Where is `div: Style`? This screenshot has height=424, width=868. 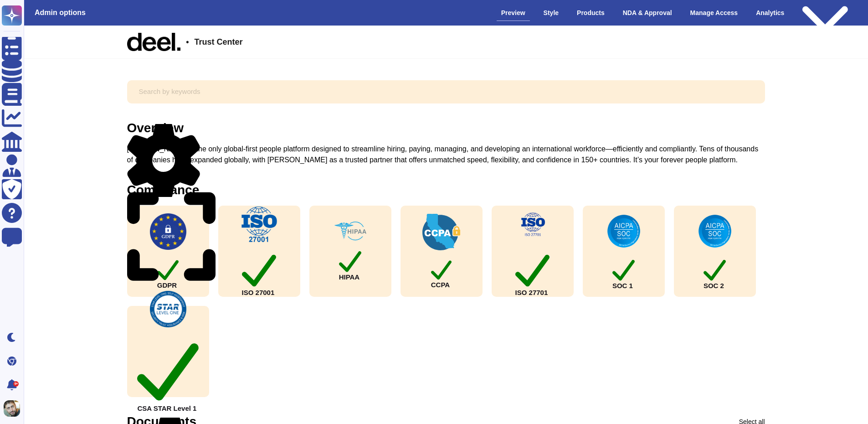
div: Style is located at coordinates (551, 12).